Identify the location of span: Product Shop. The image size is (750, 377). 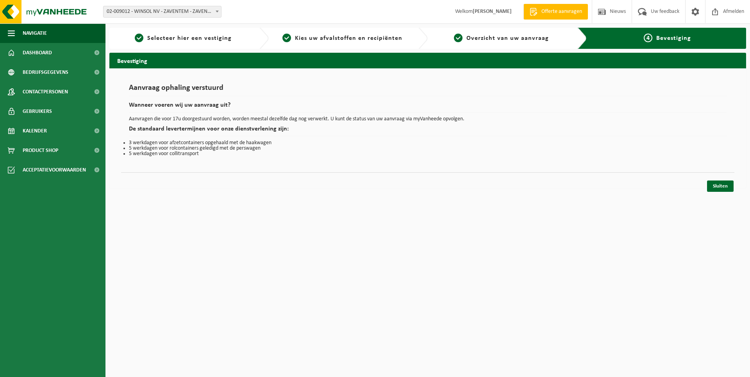
(40, 150).